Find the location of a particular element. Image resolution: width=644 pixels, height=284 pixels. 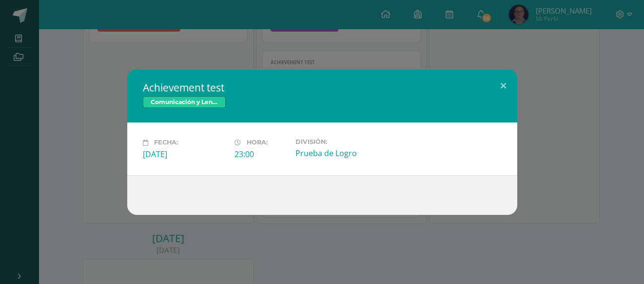

div: 23:00 is located at coordinates (260, 154).